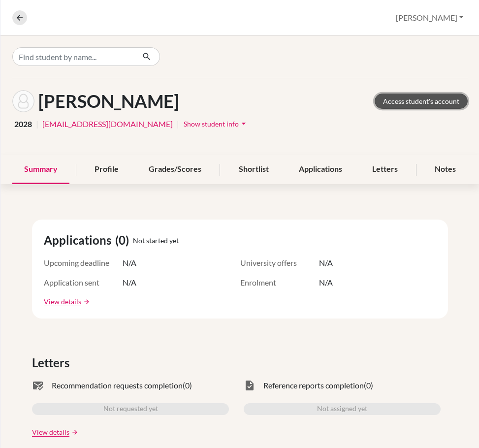  I want to click on span: Recommendation requests completion, so click(117, 386).